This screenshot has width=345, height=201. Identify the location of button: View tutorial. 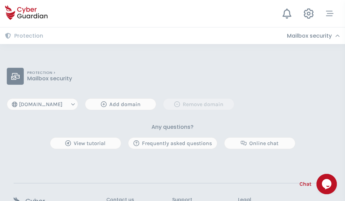
(85, 143).